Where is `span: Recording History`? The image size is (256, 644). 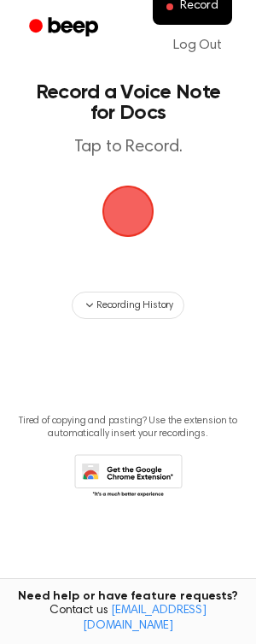
span: Recording History is located at coordinates (135, 305).